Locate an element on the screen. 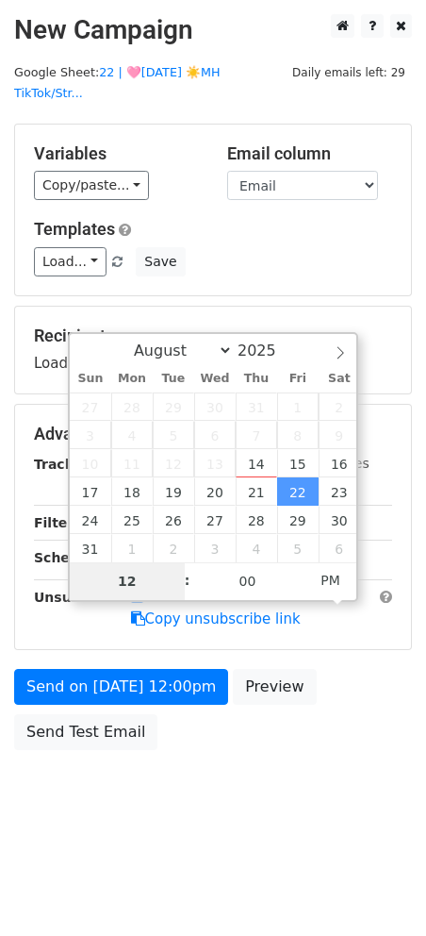 The height and width of the screenshot is (936, 426). span: August 6, 2025 is located at coordinates (215, 435).